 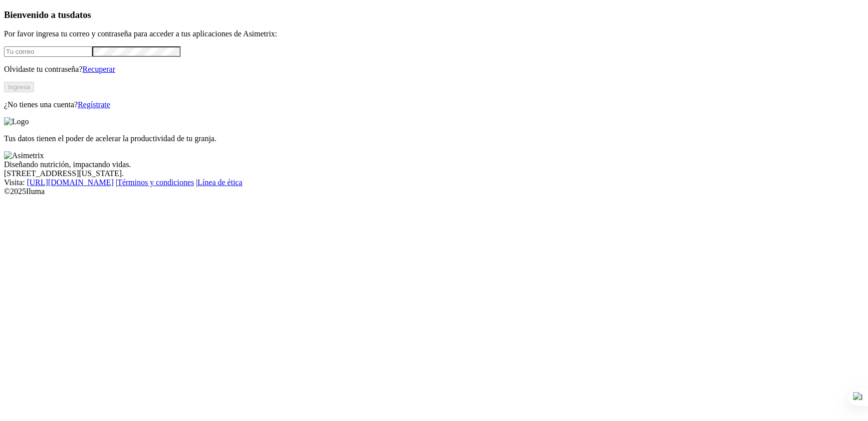 I want to click on h3: Bienvenido a tus, so click(x=434, y=15).